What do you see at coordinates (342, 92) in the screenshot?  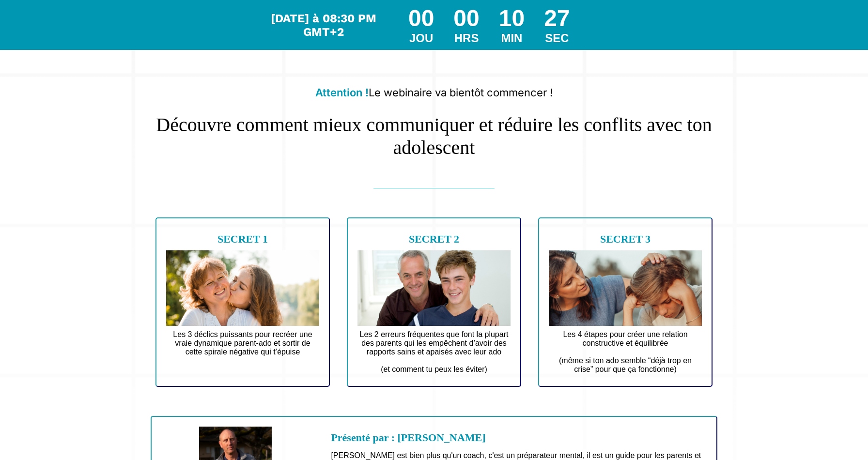 I see `b: Attention !` at bounding box center [342, 92].